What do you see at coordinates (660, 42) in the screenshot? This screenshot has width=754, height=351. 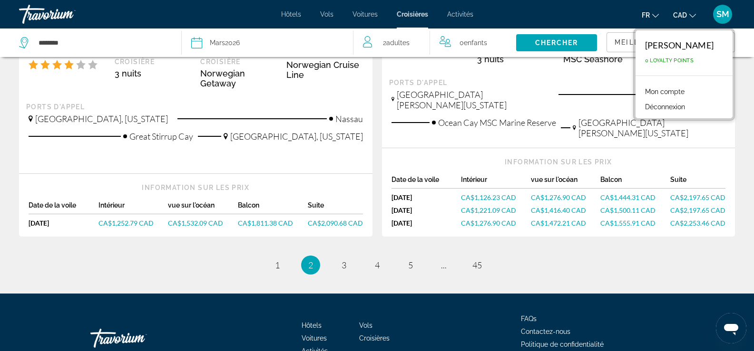 I see `span: Meilleures affaires` at bounding box center [660, 42].